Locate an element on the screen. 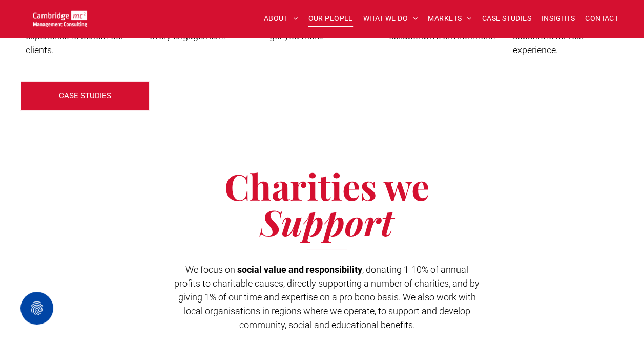 The width and height of the screenshot is (644, 345). span: A pragmatic team, passionately applying our experience to benefit our clients. is located at coordinates (77, 29).